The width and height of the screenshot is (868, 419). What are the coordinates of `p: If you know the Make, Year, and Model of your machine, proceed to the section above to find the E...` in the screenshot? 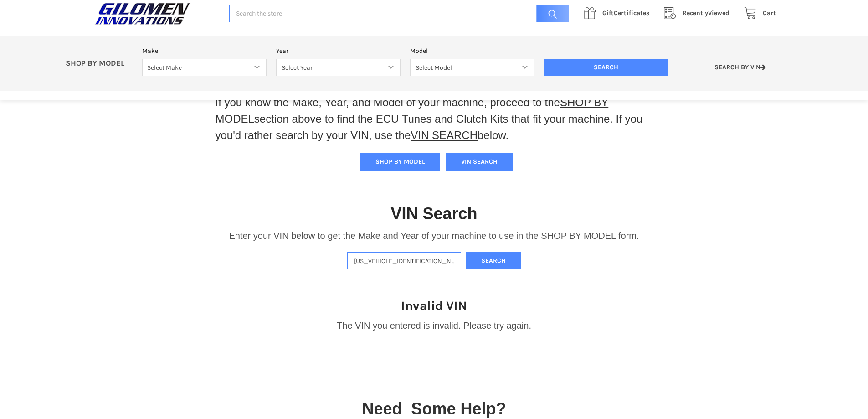 It's located at (434, 119).